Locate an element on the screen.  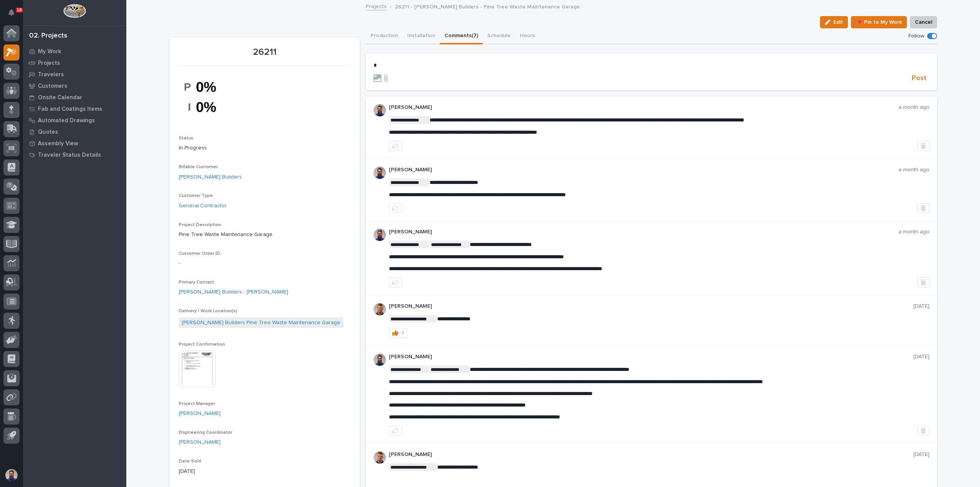
a: Automated Drawings is located at coordinates (75, 120).